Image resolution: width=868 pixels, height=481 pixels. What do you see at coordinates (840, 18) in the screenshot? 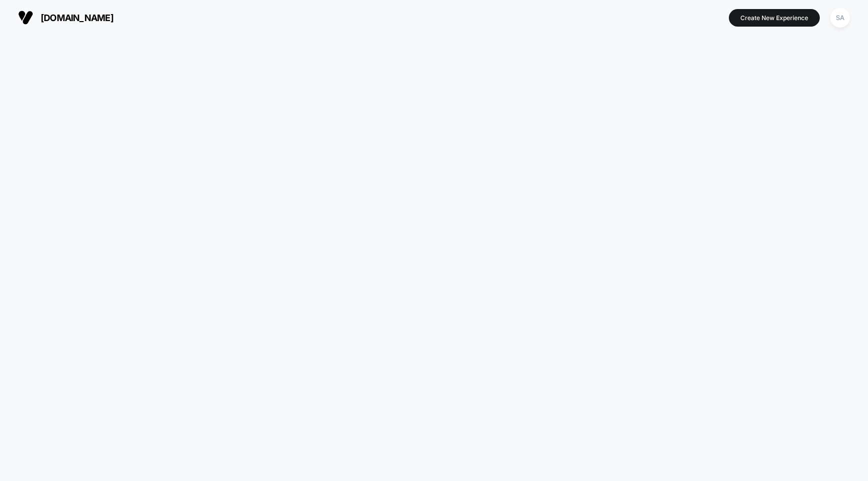
I see `div: SA` at bounding box center [840, 18].